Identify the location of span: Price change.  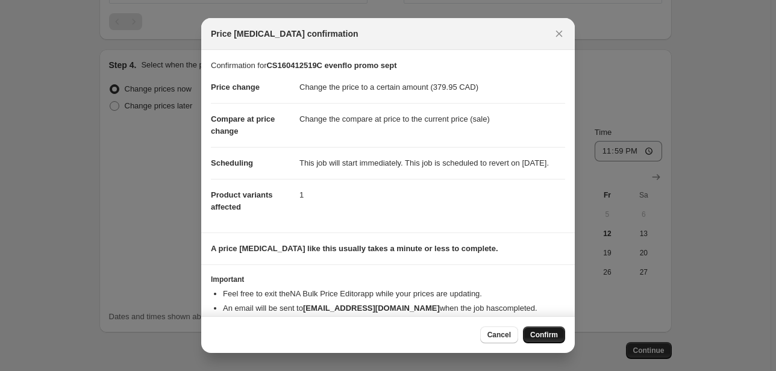
(235, 87).